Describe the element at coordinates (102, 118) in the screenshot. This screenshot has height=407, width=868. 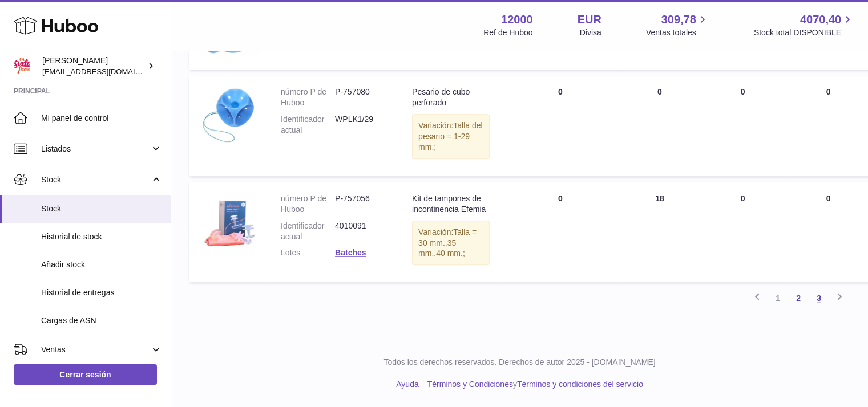
I see `span: Mi panel de control` at that location.